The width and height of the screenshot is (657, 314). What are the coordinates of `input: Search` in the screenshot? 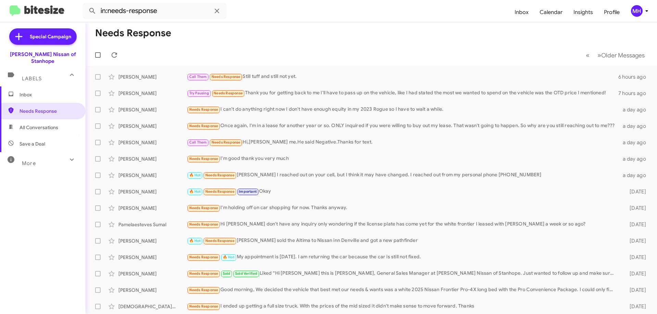 It's located at (155, 11).